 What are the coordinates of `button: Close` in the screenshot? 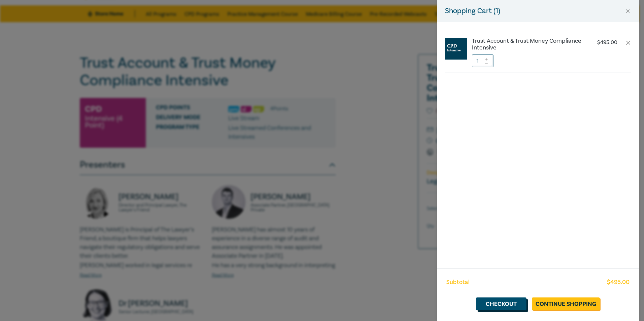 It's located at (628, 11).